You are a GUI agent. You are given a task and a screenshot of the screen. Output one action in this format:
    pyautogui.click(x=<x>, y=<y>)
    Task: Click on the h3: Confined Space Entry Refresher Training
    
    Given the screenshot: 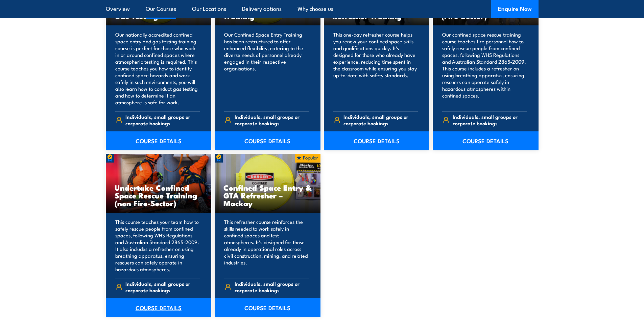 What is the action you would take?
    pyautogui.click(x=377, y=12)
    